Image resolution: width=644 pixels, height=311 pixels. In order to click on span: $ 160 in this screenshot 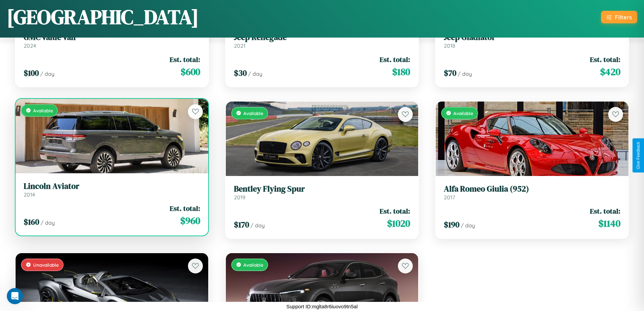, I will do `click(31, 222)`.